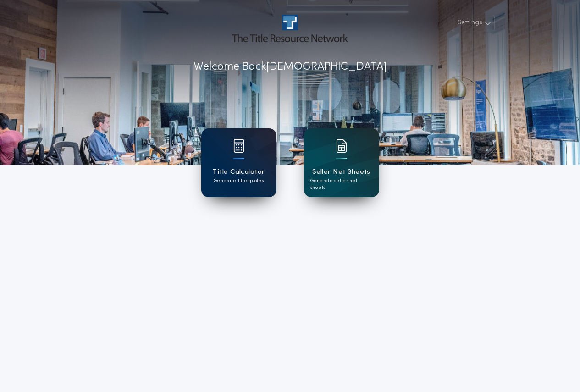  Describe the element at coordinates (290, 28) in the screenshot. I see `img: account-logo` at that location.